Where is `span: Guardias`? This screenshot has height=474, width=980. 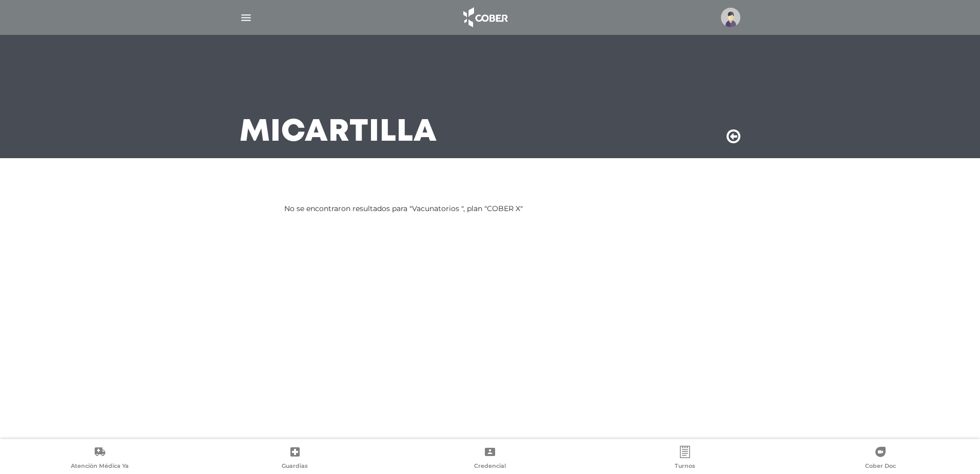 span: Guardias is located at coordinates (295, 467).